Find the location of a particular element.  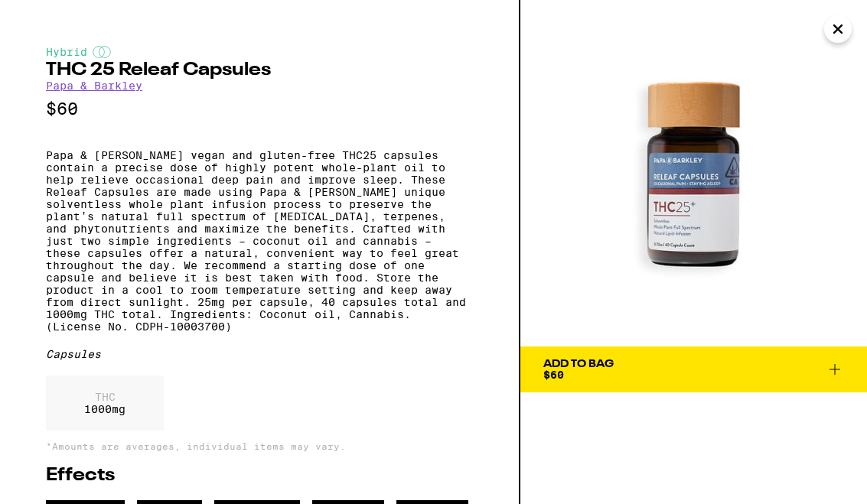

div: Hybrid is located at coordinates (259, 52).